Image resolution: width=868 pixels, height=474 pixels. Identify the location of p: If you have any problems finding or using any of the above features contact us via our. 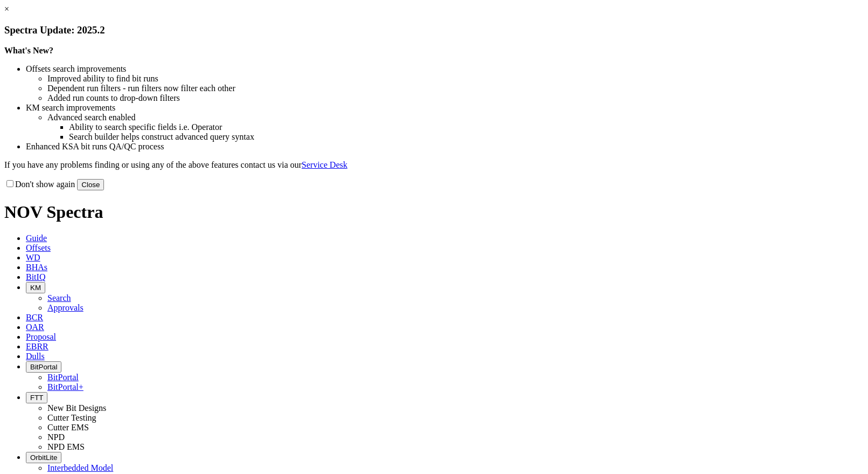
(434, 165).